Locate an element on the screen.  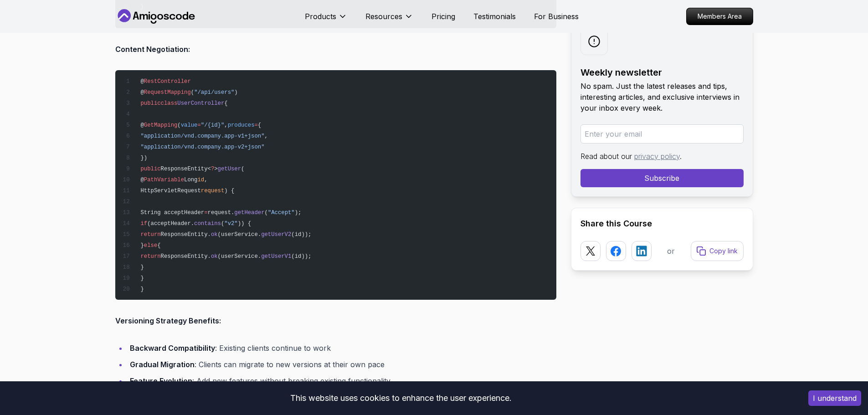
span: RequestMapping is located at coordinates (167, 92).